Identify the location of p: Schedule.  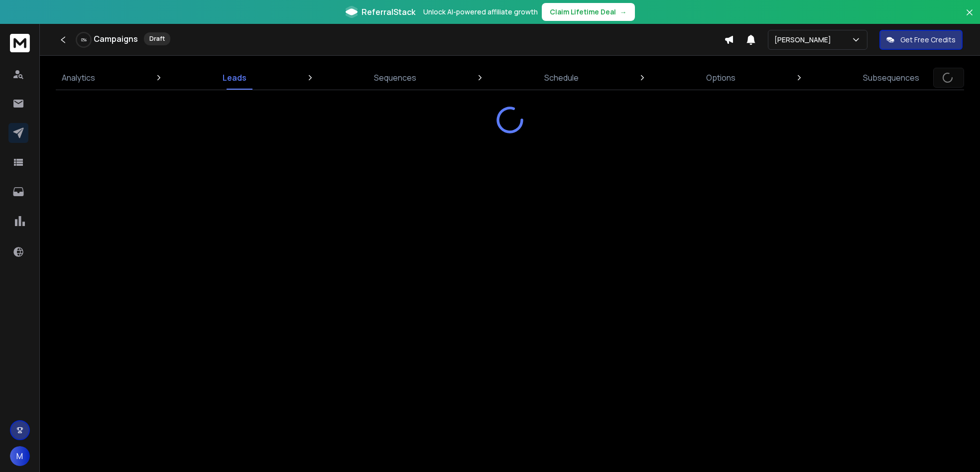
(561, 78).